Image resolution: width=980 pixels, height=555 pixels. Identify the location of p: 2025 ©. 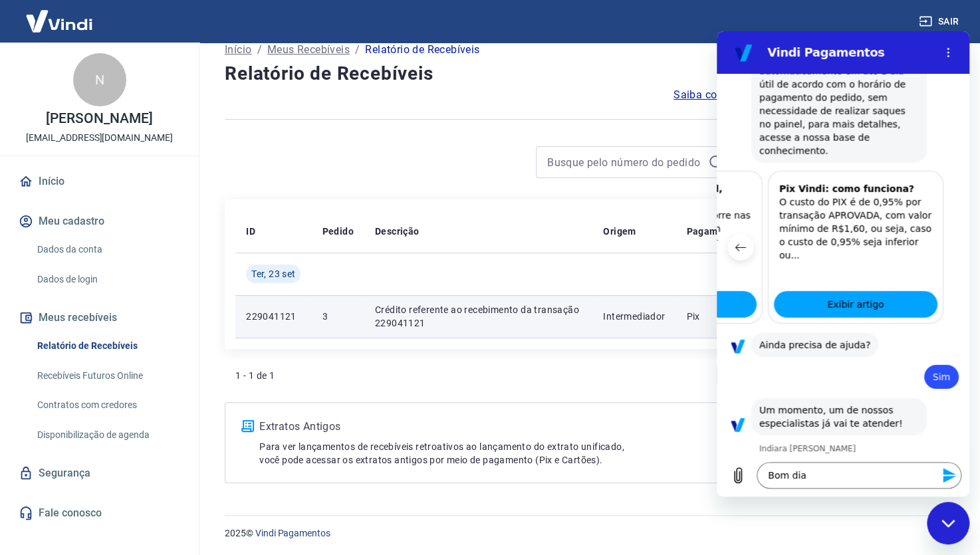
(586, 533).